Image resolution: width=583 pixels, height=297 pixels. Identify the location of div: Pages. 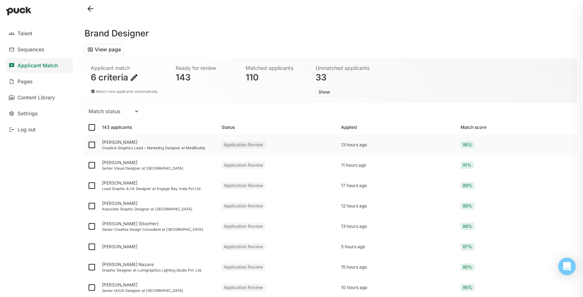
(25, 82).